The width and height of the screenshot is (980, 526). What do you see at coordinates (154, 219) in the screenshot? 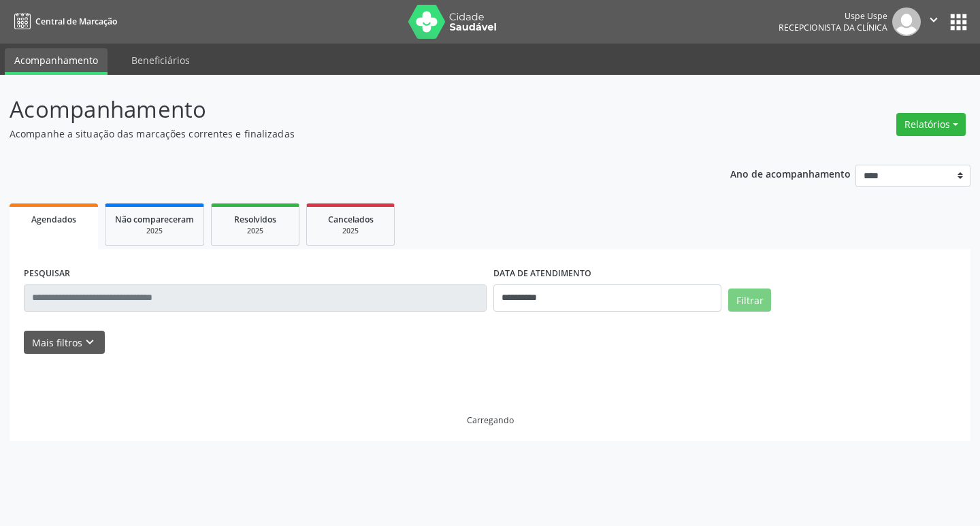
I see `span: Não compareceram` at bounding box center [154, 219].